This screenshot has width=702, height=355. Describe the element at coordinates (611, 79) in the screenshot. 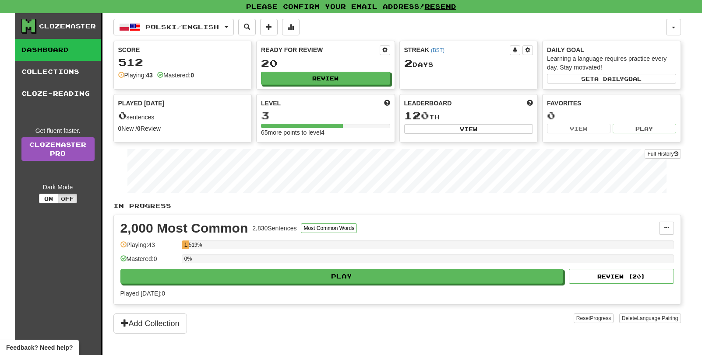

I see `button: Seta dailygoal` at that location.